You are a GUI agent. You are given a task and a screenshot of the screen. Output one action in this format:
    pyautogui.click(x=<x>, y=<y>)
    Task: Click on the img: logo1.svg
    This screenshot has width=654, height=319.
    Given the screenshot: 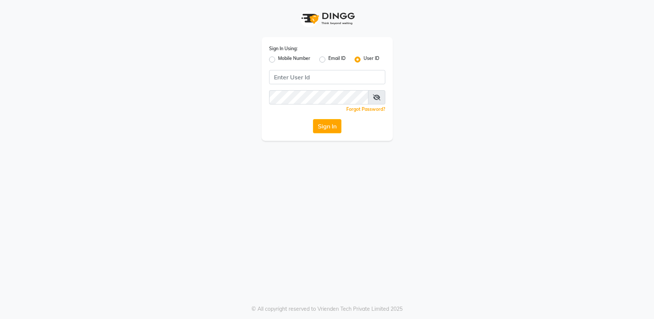 What is the action you would take?
    pyautogui.click(x=327, y=18)
    